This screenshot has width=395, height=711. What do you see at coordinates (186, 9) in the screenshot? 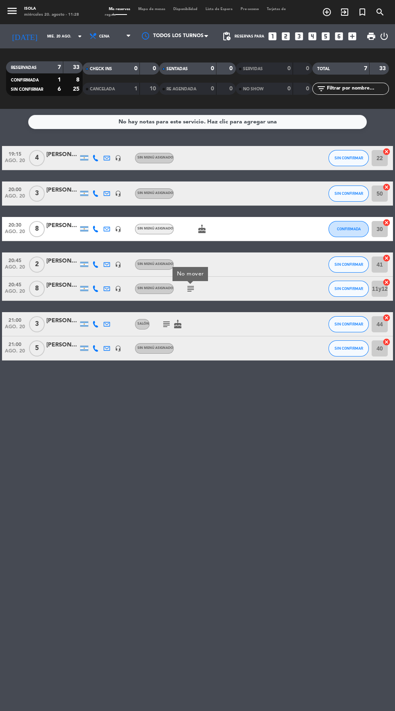
I see `span: Disponibilidad` at bounding box center [186, 9].